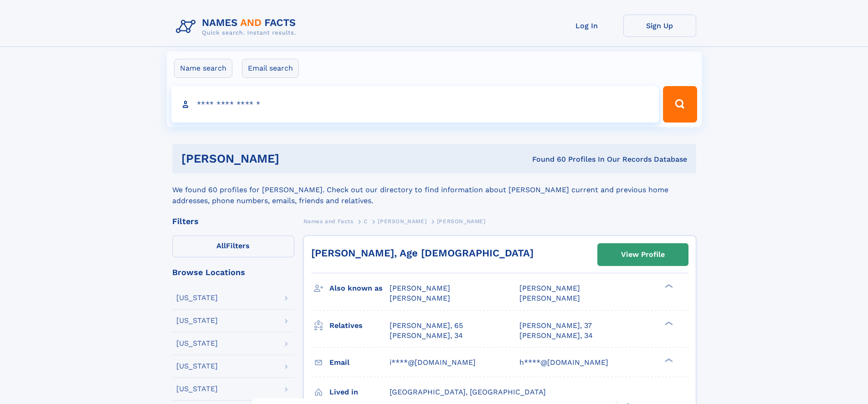 This screenshot has height=404, width=868. I want to click on div: Filters, so click(233, 221).